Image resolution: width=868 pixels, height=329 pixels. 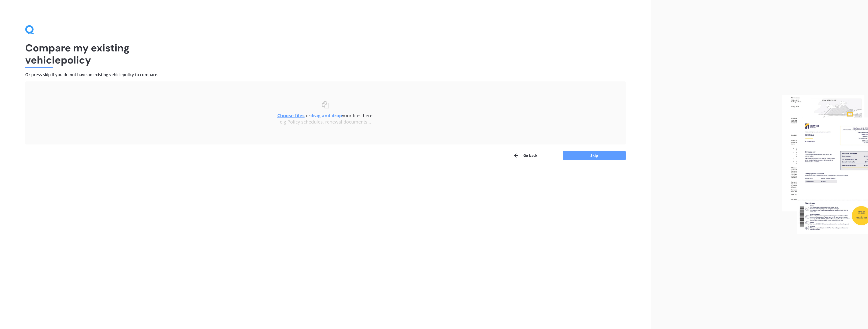 I want to click on div: e.g Policy schedules, renewal documents..., so click(x=325, y=122).